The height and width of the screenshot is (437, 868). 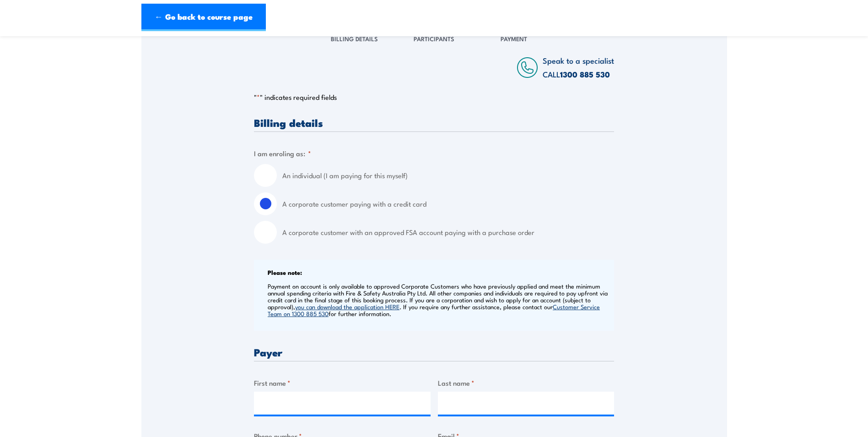 I want to click on p: " " indicates required fields, so click(x=434, y=97).